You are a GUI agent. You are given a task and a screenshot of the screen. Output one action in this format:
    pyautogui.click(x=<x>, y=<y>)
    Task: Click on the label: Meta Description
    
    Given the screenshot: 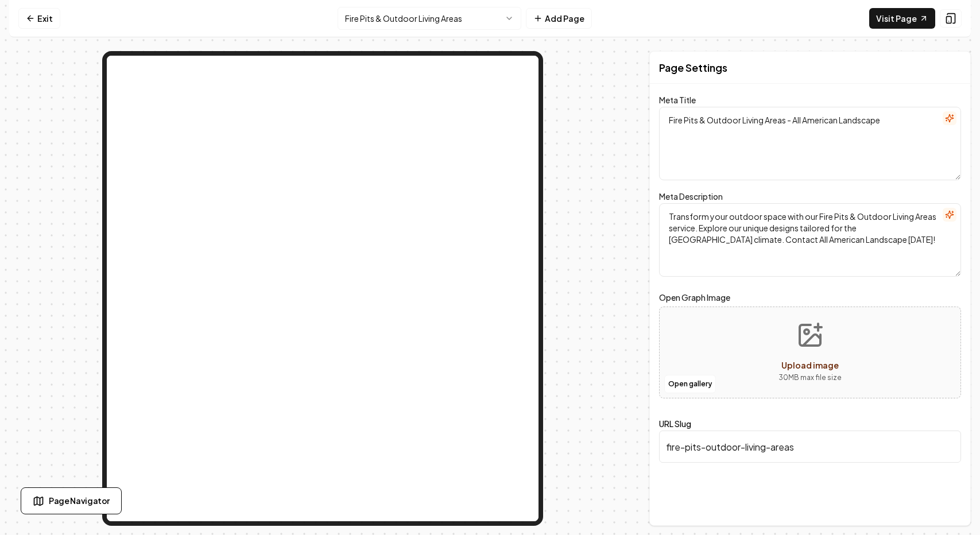 What is the action you would take?
    pyautogui.click(x=690, y=197)
    